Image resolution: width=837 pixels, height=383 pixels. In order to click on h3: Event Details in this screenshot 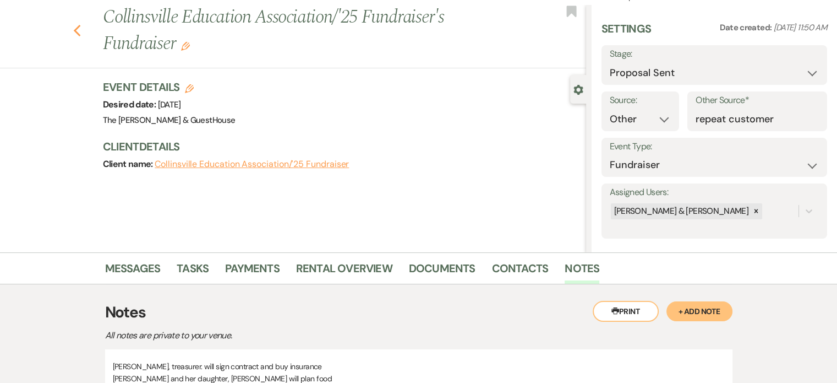, I will do `click(169, 87)`.